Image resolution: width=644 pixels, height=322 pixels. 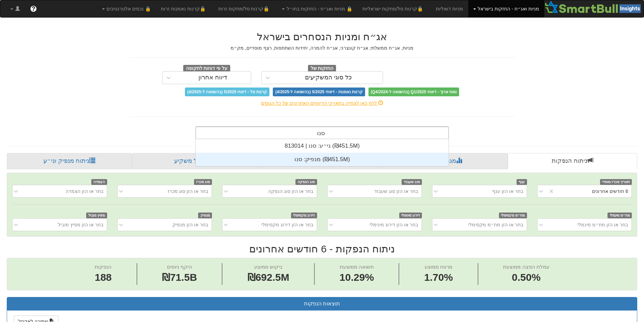 I want to click on a: 🔒קרנות נאמנות זרות, so click(x=184, y=9).